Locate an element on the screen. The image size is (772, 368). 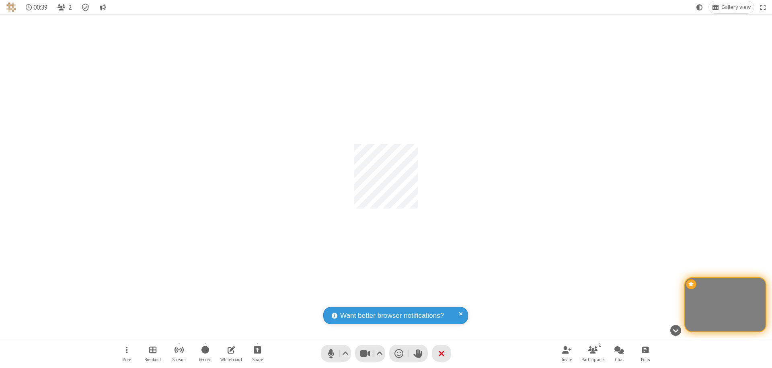
span: Participants is located at coordinates (593, 360).